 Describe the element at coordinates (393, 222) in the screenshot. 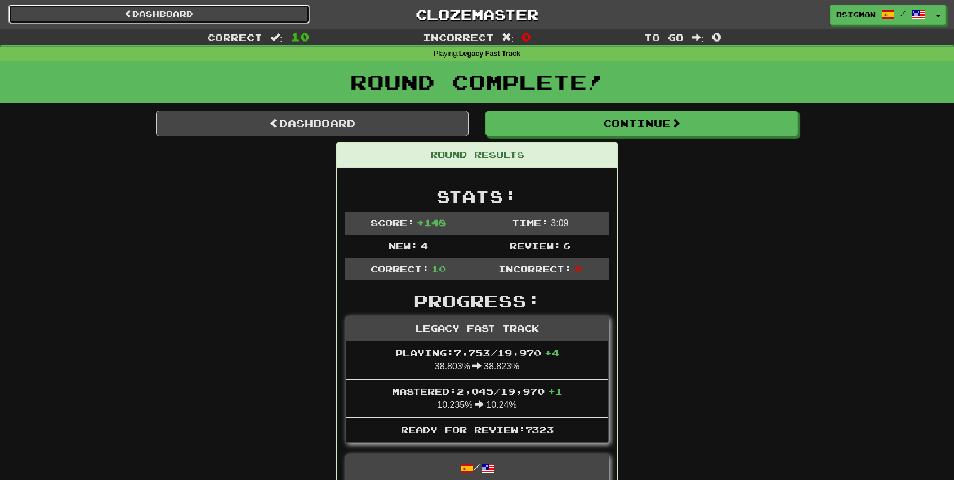

I see `span: Score:` at that location.